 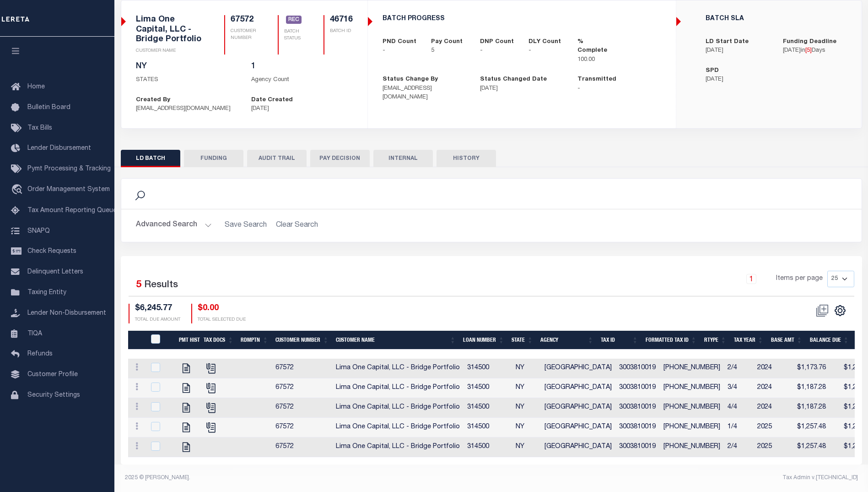 What do you see at coordinates (69, 189) in the screenshot?
I see `span: Order Management System` at bounding box center [69, 189].